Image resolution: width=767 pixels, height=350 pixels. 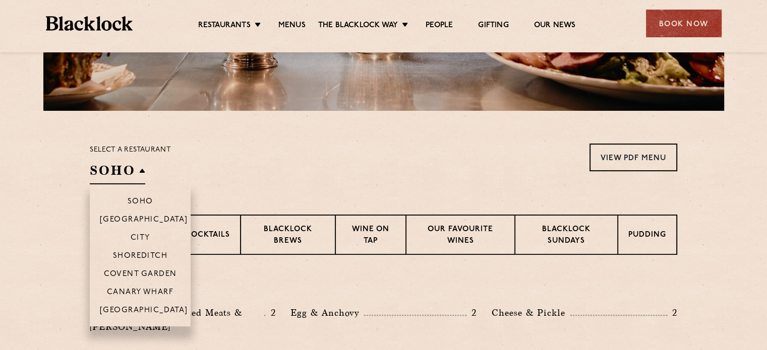 I want to click on p: Our favourite wines, so click(x=460, y=236).